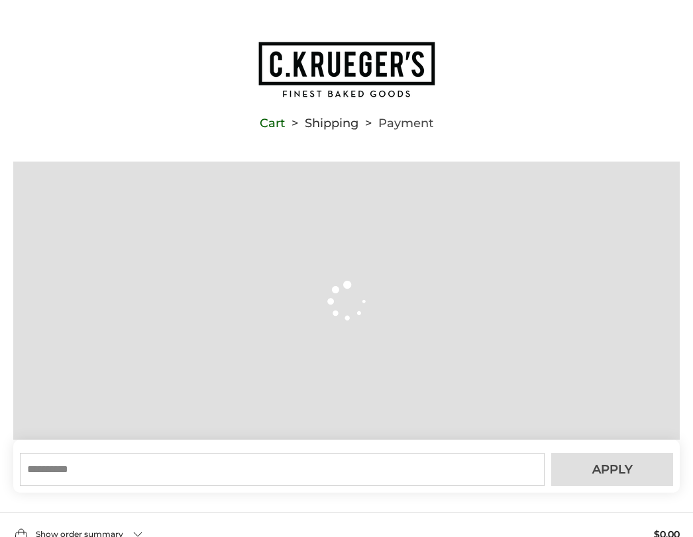  What do you see at coordinates (346, 70) in the screenshot?
I see `img: C.KRUEGER'S` at bounding box center [346, 70].